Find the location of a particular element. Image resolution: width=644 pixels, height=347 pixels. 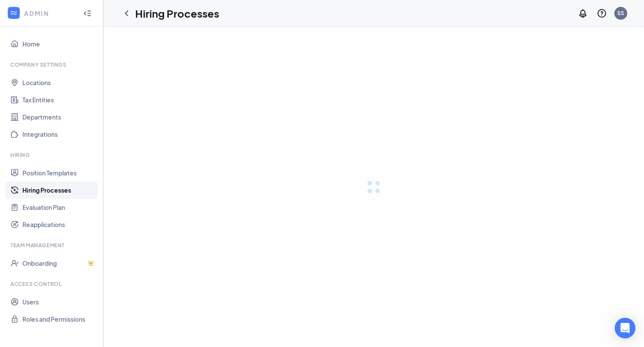

div: Team Management is located at coordinates (52, 245).